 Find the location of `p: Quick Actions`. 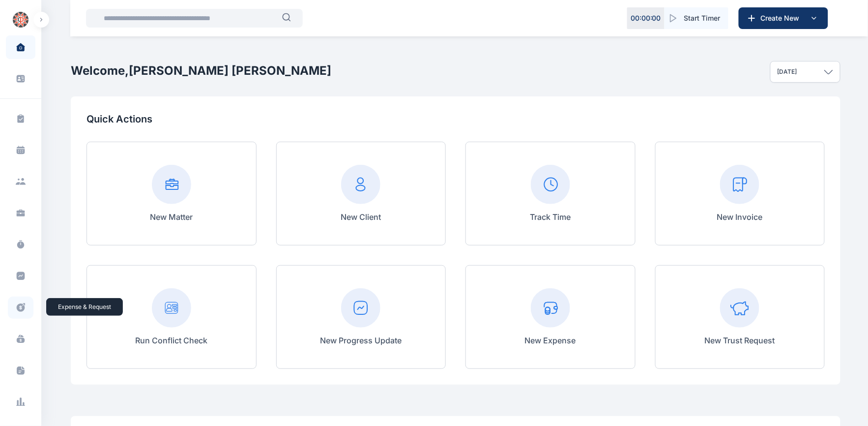

p: Quick Actions is located at coordinates (456, 119).